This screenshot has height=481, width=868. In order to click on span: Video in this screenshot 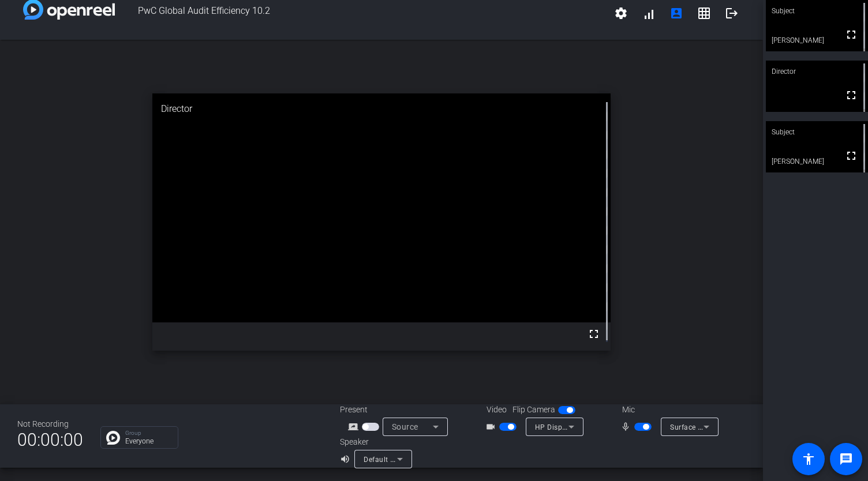, I will do `click(496, 410)`.